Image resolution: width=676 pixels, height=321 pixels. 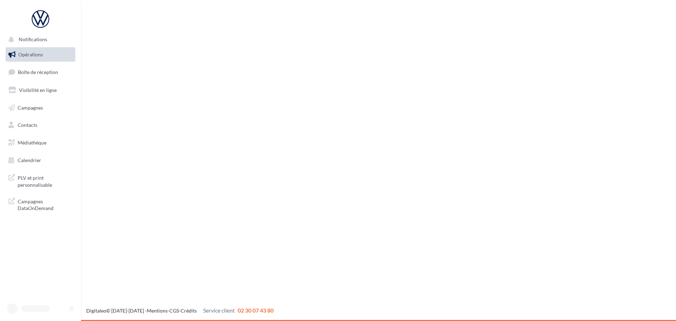 What do you see at coordinates (157, 310) in the screenshot?
I see `a: Mentions` at bounding box center [157, 310].